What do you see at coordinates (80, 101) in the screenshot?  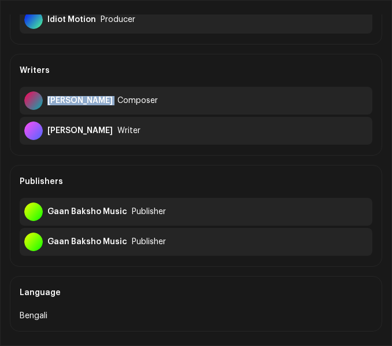 I see `div: Bipul Shil` at bounding box center [80, 101].